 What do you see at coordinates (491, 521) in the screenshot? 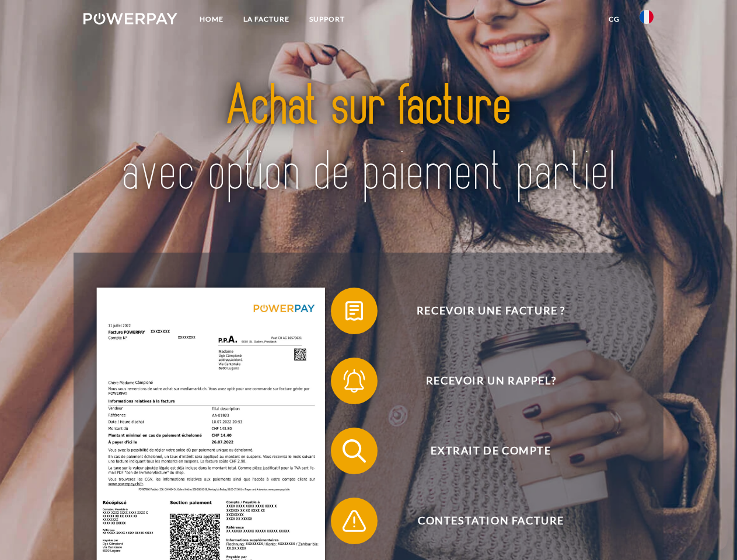
I see `span: Contestation Facture` at bounding box center [491, 521].